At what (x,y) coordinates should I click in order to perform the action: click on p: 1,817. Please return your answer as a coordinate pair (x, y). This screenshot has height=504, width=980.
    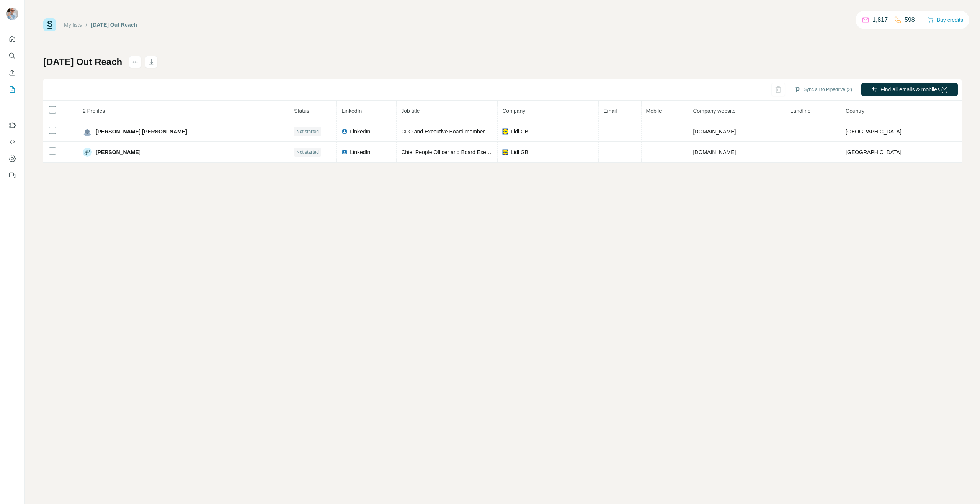
    Looking at the image, I should click on (880, 20).